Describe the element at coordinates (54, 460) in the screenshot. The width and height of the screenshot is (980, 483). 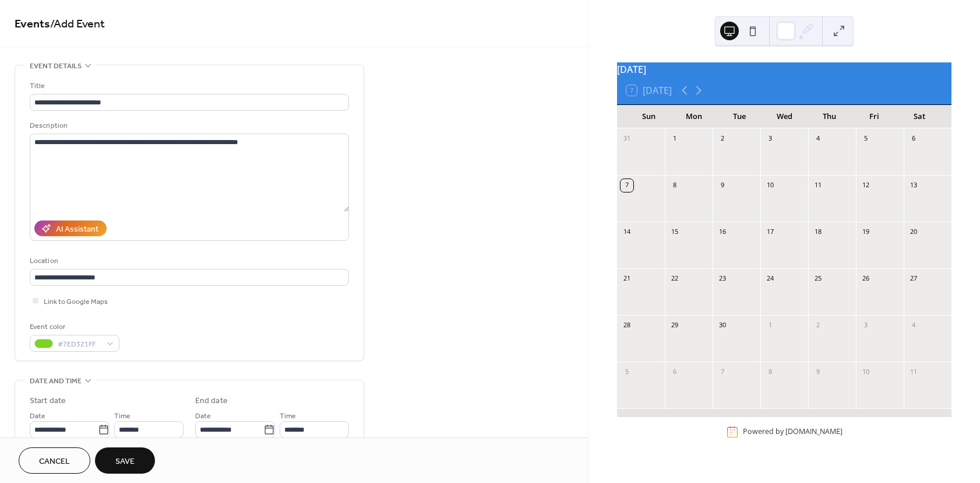
I see `a: Cancel` at that location.